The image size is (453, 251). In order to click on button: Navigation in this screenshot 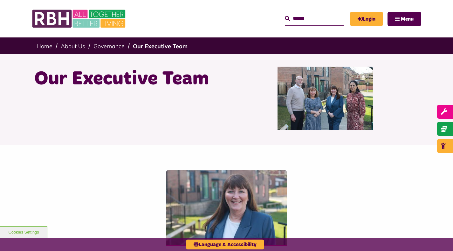, I will do `click(404, 19)`.